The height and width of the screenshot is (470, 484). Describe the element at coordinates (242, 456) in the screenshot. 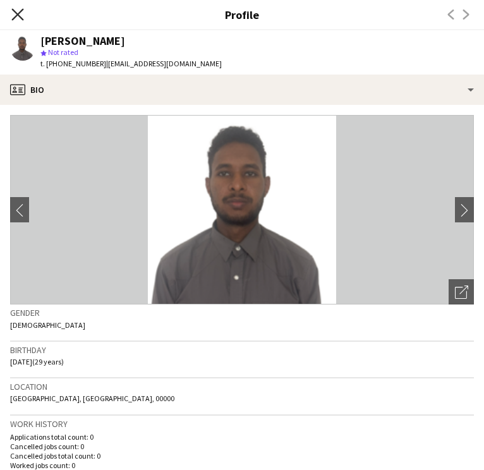

I see `p: Cancelled jobs total count: 0` at that location.